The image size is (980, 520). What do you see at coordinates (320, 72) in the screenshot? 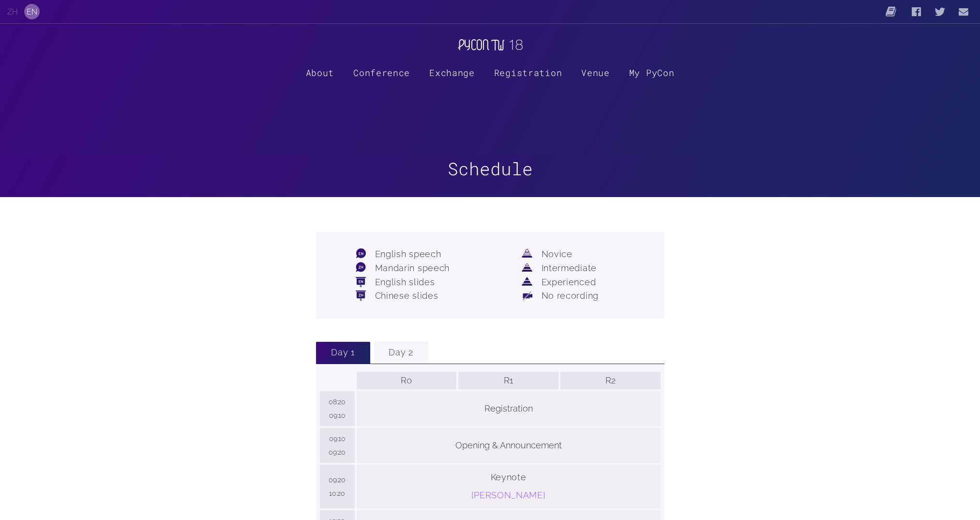
I see `a: About` at bounding box center [320, 72].